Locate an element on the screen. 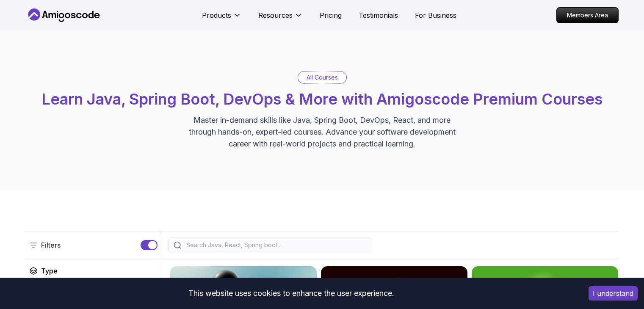 This screenshot has width=644, height=309. div: This website uses cookies to enhance the user experience. is located at coordinates (291, 293).